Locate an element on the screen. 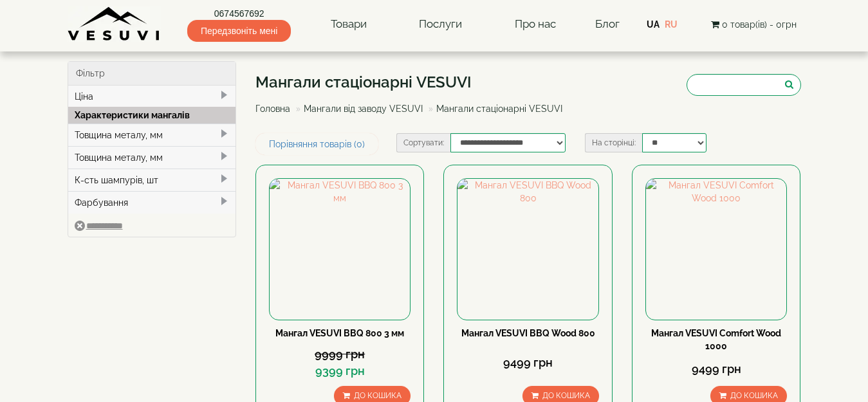 This screenshot has height=402, width=868. span: 0 товар(ів) - 0грн is located at coordinates (759, 24).